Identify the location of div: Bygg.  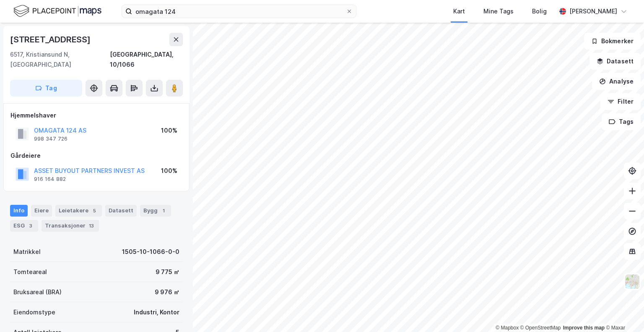
(155, 210).